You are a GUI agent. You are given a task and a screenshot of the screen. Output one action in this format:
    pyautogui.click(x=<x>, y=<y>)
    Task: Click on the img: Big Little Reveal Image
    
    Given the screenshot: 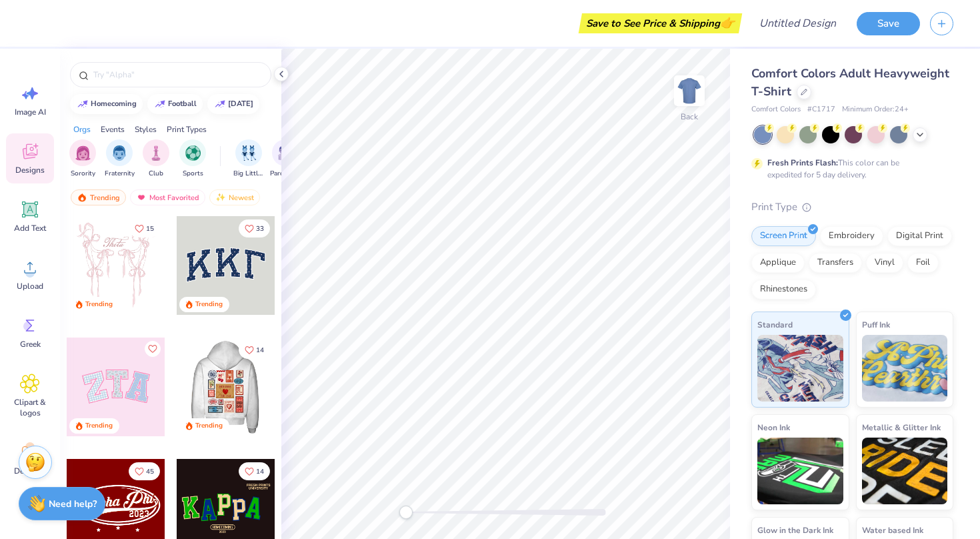 What is the action you would take?
    pyautogui.click(x=249, y=152)
    